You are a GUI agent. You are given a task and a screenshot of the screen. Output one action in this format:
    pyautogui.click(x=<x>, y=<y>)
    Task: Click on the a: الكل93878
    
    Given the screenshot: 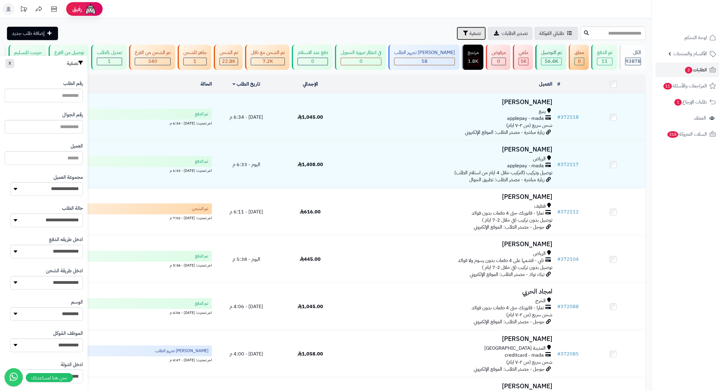 What is the action you would take?
    pyautogui.click(x=633, y=57)
    